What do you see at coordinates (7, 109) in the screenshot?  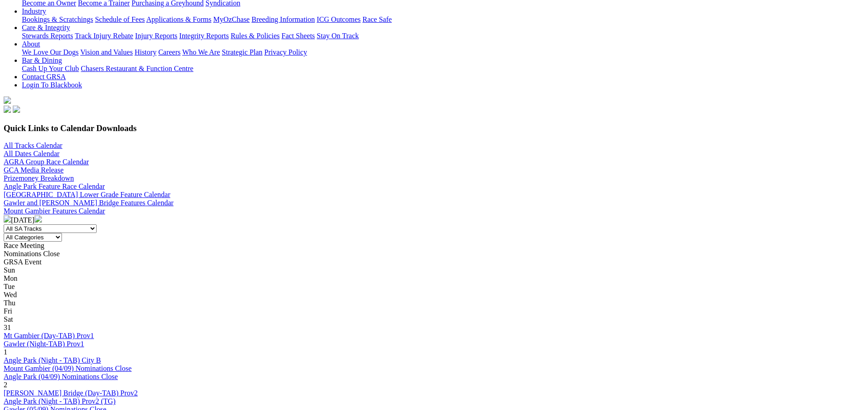 I see `img: facebook.svg` at bounding box center [7, 109].